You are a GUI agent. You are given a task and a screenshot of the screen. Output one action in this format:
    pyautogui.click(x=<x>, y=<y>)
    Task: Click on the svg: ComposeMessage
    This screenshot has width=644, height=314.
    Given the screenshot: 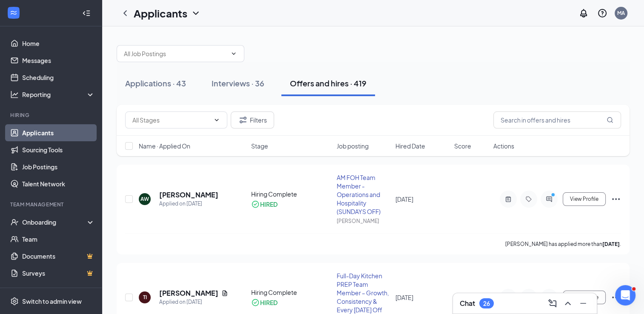 What is the action you would take?
    pyautogui.click(x=553, y=303)
    